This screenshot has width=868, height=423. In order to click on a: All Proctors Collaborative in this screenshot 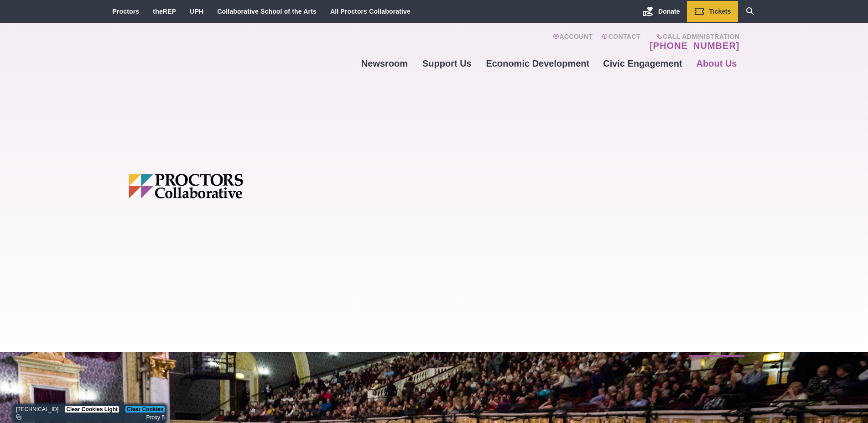, I will do `click(370, 11)`.